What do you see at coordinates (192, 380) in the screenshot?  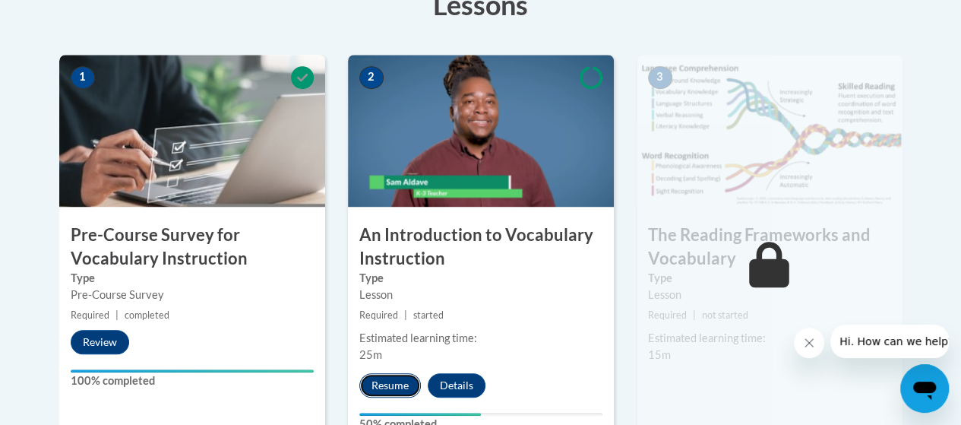 I see `label: 100% completed` at bounding box center [192, 380].